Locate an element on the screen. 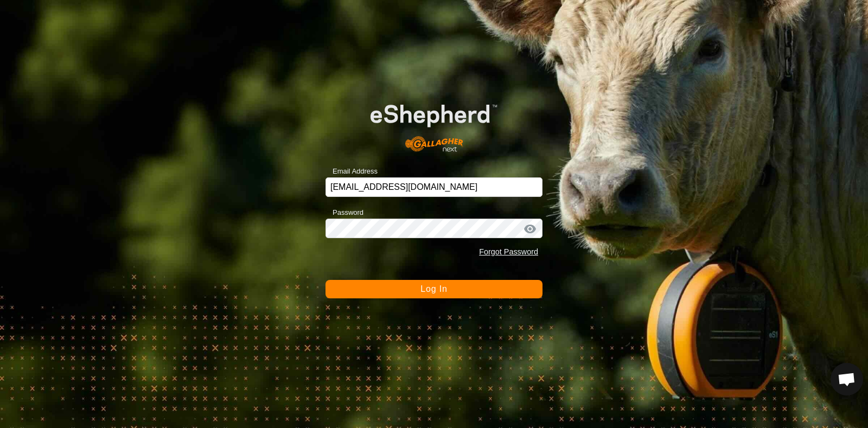 The image size is (868, 428). input: Email Address is located at coordinates (434, 187).